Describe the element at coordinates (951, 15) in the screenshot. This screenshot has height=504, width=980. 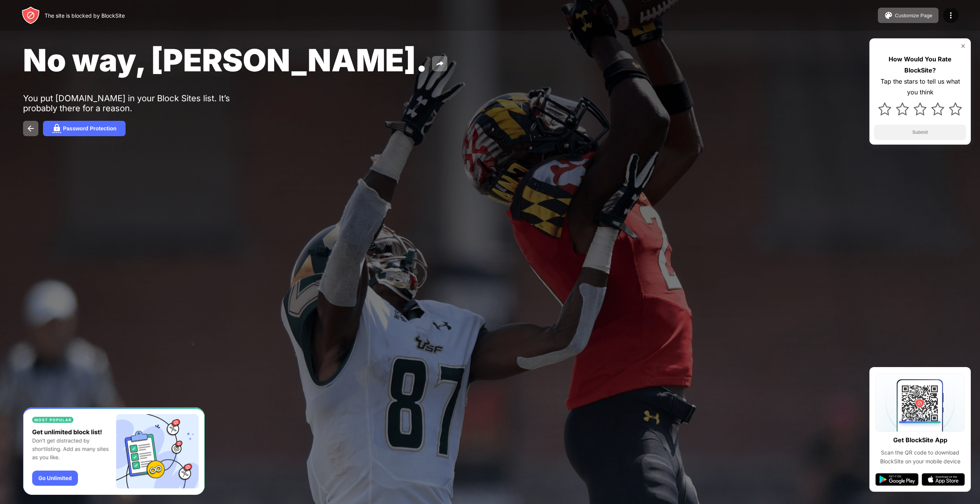
I see `img: menu-icon.svg` at that location.